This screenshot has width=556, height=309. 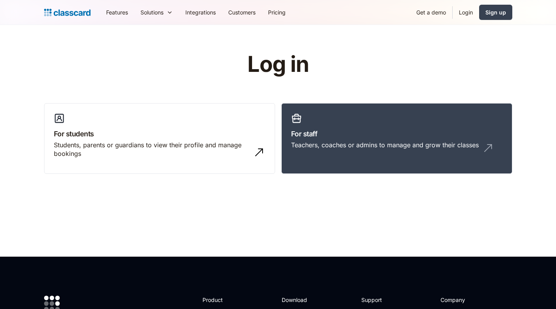 I want to click on a: Integrations, so click(x=201, y=12).